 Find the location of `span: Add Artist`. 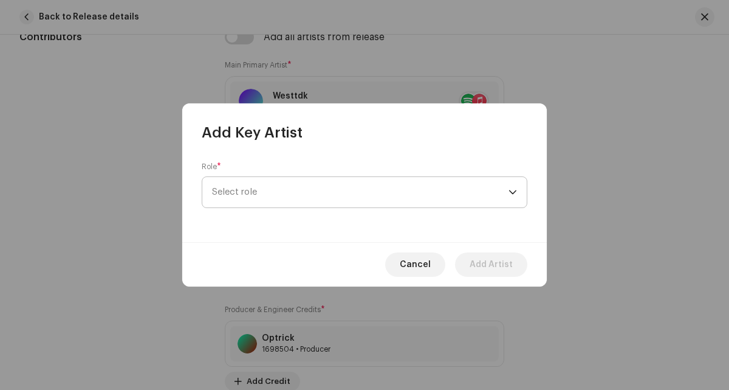

span: Add Artist is located at coordinates (491, 264).